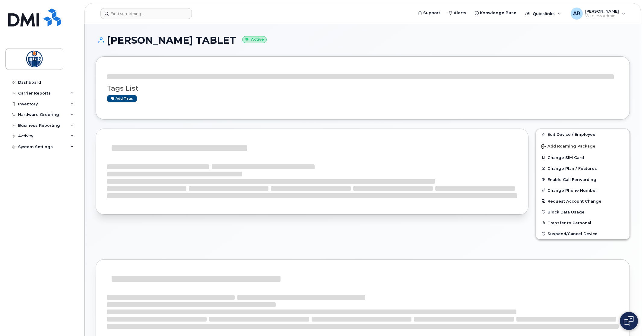 The image size is (644, 336). What do you see at coordinates (254, 40) in the screenshot?
I see `small: Active` at bounding box center [254, 40].